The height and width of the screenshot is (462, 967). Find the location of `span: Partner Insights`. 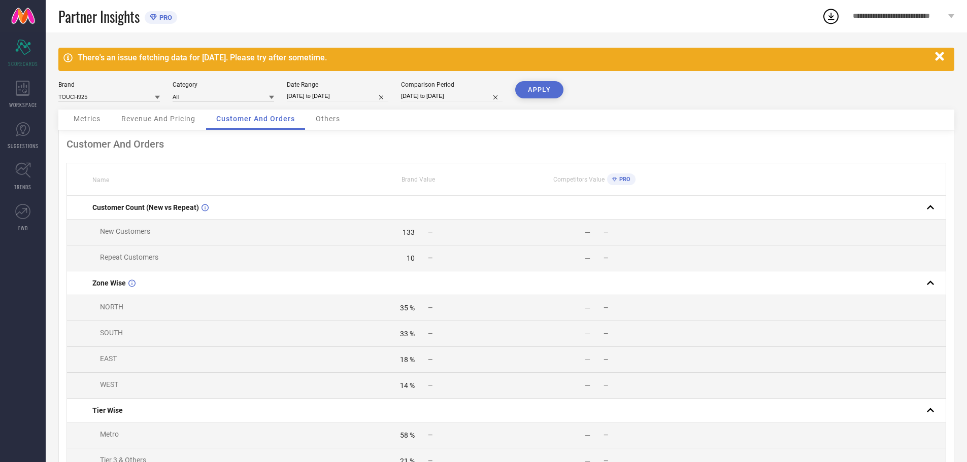

span: Partner Insights is located at coordinates (99, 16).